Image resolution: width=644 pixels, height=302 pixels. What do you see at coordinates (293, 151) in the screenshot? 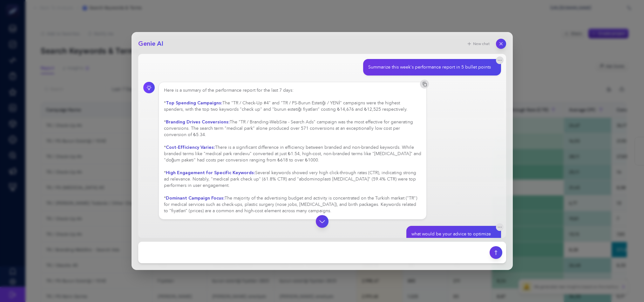
I see `div: Here is a summary of the performance report for the last 7 days: * The "TR / Check-Up #4" and "TR...` at bounding box center [293, 151].